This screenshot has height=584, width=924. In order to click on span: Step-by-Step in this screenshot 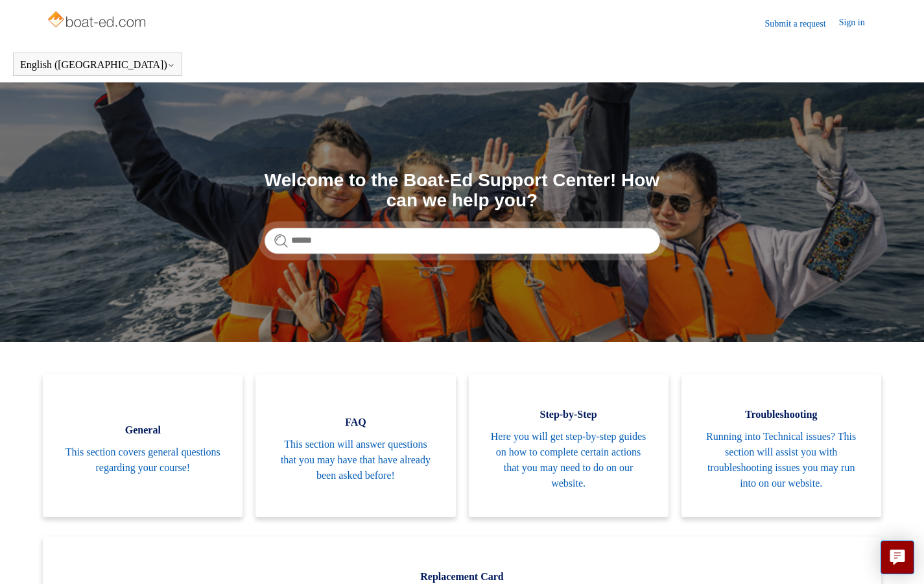, I will do `click(569, 415)`.